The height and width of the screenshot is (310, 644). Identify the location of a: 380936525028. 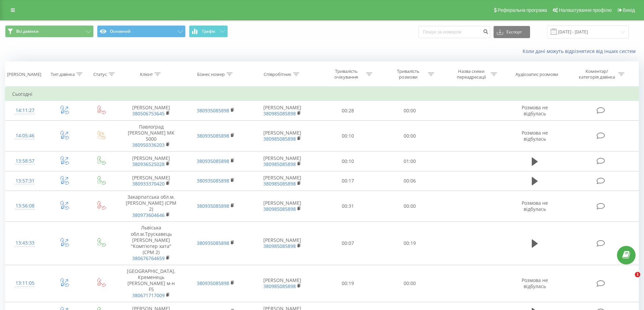
(149, 164).